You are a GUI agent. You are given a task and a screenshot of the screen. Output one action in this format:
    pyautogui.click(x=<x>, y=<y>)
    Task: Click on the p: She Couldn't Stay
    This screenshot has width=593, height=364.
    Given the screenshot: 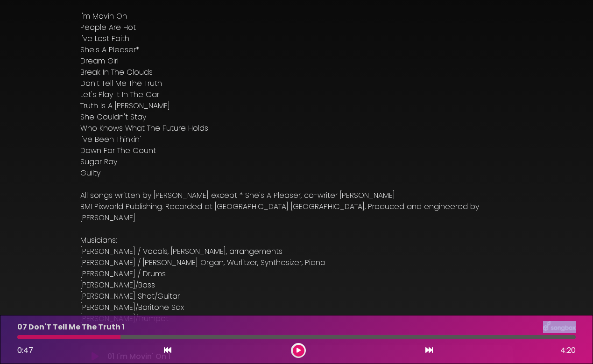 What is the action you would take?
    pyautogui.click(x=296, y=117)
    